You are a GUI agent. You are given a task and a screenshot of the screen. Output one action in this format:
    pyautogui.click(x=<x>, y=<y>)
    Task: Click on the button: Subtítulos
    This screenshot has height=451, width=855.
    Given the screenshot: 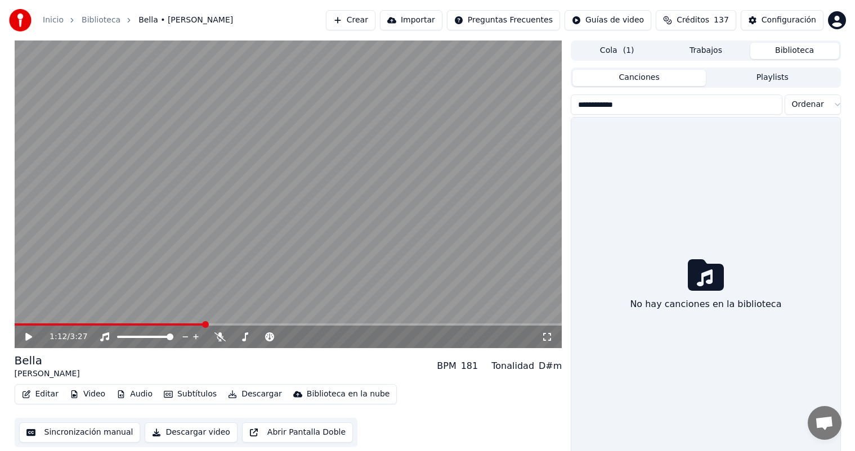 What is the action you would take?
    pyautogui.click(x=190, y=395)
    